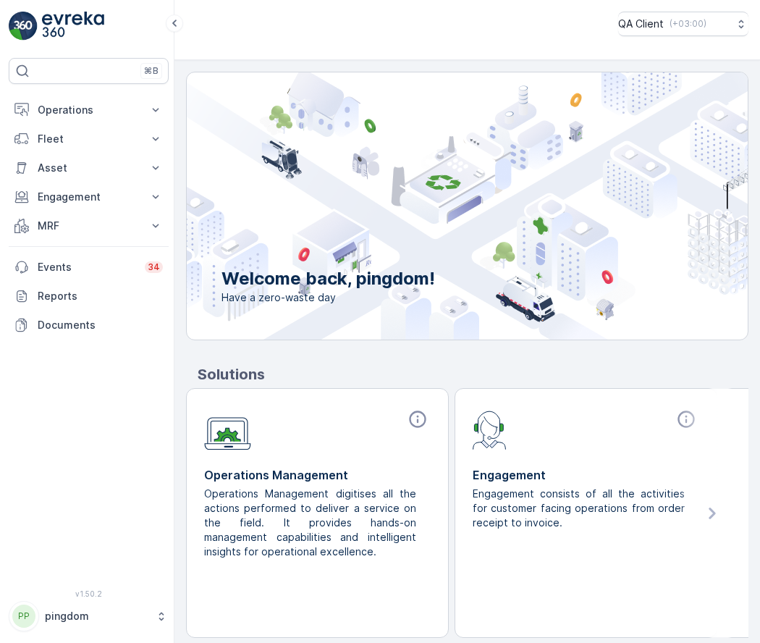 This screenshot has width=760, height=643. Describe the element at coordinates (311, 522) in the screenshot. I see `p: Operations Management digitises all the actions performed to deliver a service on the field. It p...` at that location.